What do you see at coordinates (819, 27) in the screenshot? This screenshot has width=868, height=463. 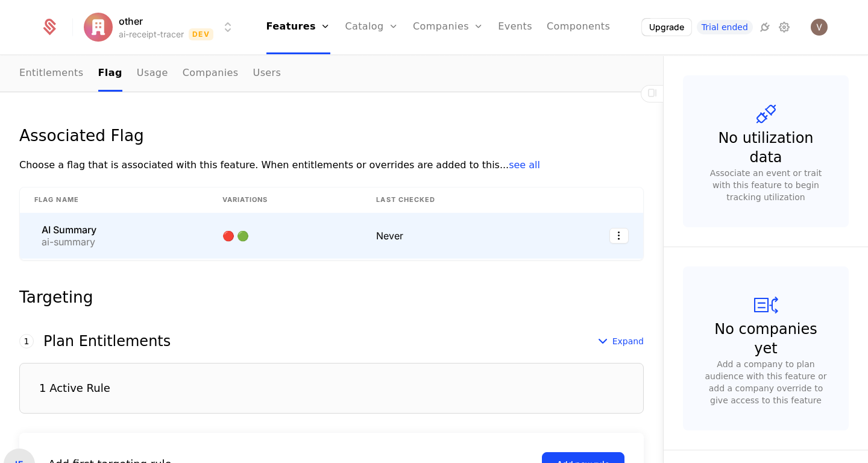 I see `img: Vincent Guzman` at bounding box center [819, 27].